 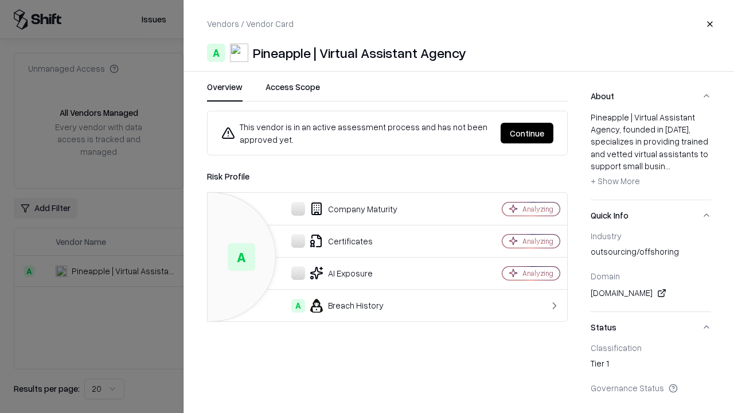 I want to click on div: Breach History, so click(x=340, y=306).